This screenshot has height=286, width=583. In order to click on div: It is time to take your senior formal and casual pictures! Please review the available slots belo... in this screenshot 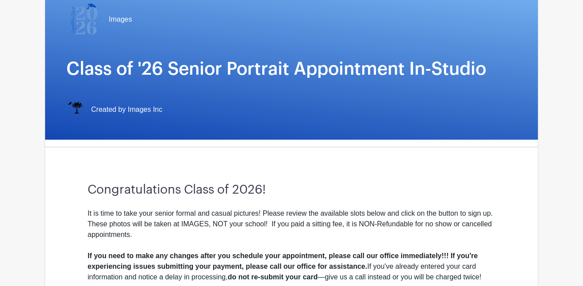, I will do `click(291, 224)`.